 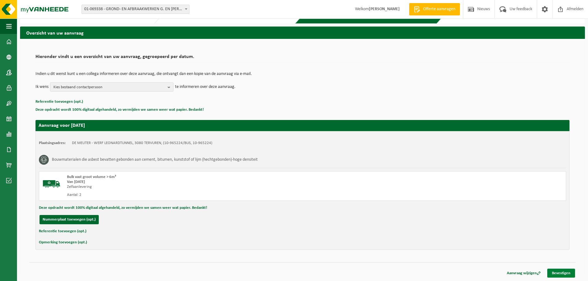 What do you see at coordinates (197, 187) in the screenshot?
I see `div: Zelfaanlevering` at bounding box center [197, 187].